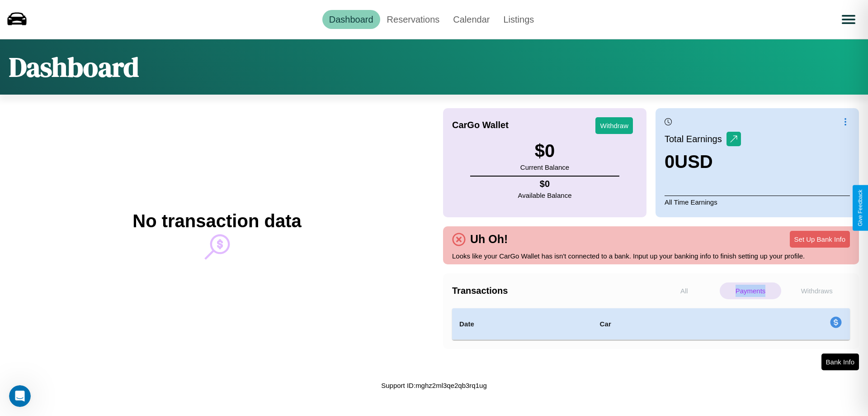 This screenshot has height=416, width=868. Describe the element at coordinates (654, 324) in the screenshot. I see `h4: Car` at that location.